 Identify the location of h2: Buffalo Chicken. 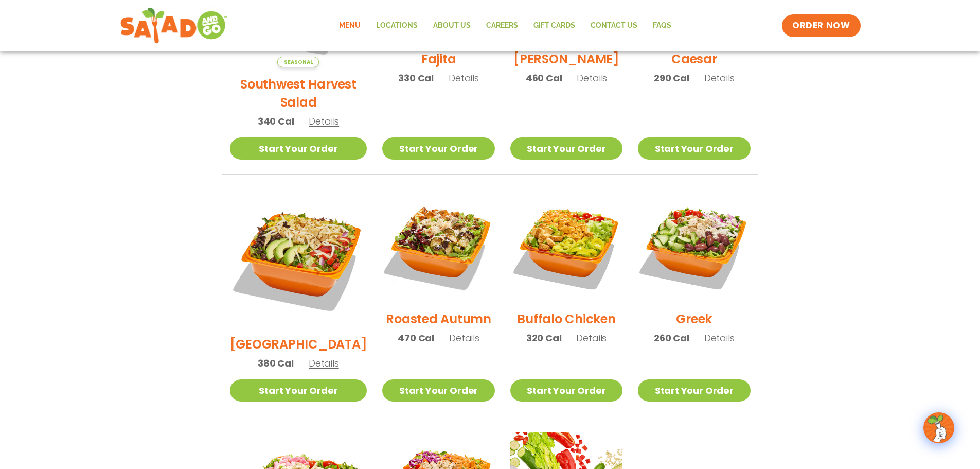
(565, 319).